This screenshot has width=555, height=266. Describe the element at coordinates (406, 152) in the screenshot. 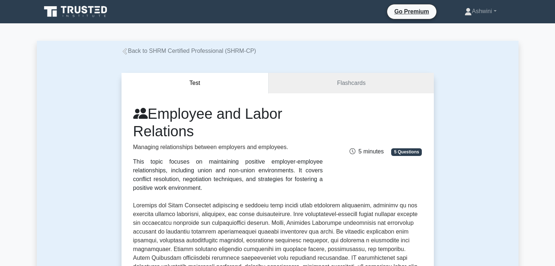

I see `span: 5 Questions` at that location.